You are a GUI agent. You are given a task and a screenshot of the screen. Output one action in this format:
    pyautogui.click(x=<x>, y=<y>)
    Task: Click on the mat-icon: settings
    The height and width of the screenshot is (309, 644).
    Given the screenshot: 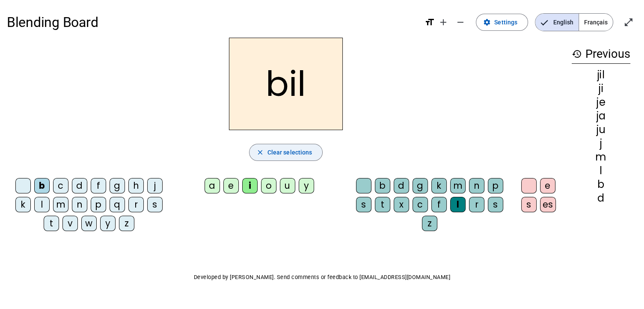 What is the action you would take?
    pyautogui.click(x=487, y=23)
    